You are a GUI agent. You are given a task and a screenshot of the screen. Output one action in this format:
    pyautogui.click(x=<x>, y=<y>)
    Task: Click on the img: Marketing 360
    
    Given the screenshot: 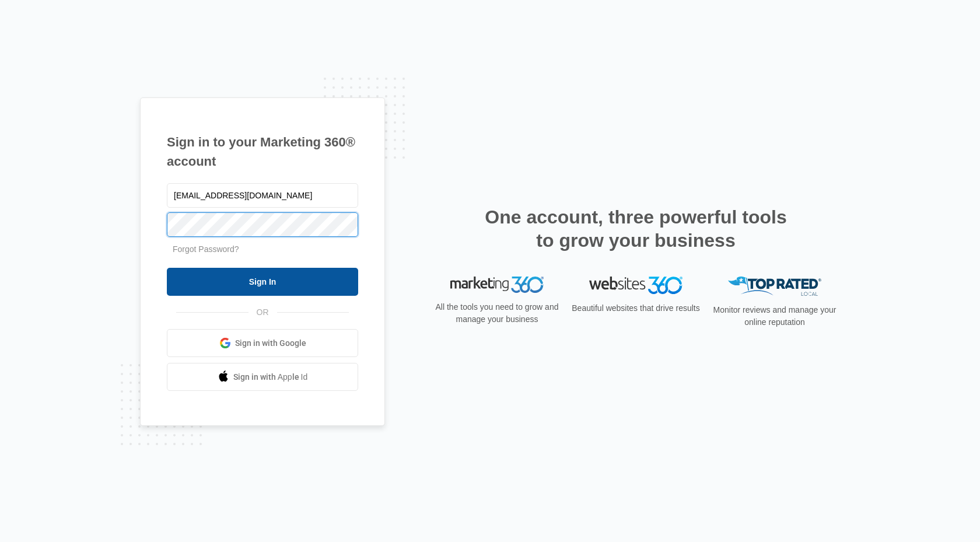 What is the action you would take?
    pyautogui.click(x=497, y=285)
    